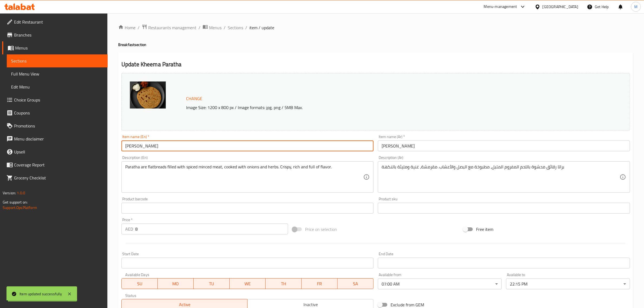 This screenshot has height=308, width=644. I want to click on a: Branches, so click(55, 35).